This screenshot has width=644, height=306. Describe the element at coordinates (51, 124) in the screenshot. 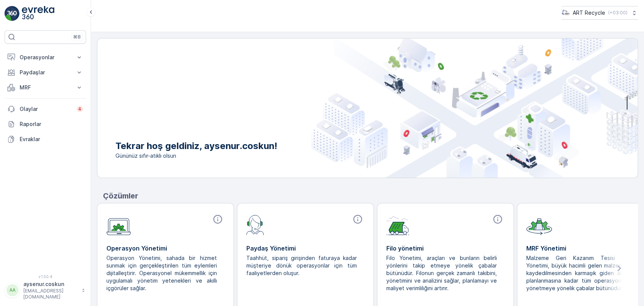

I see `p: Raporlar` at that location.